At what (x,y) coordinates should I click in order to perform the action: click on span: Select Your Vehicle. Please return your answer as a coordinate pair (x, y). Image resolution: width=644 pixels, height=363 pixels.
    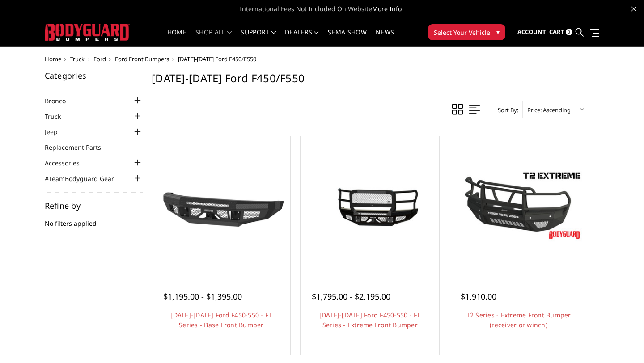
    Looking at the image, I should click on (462, 32).